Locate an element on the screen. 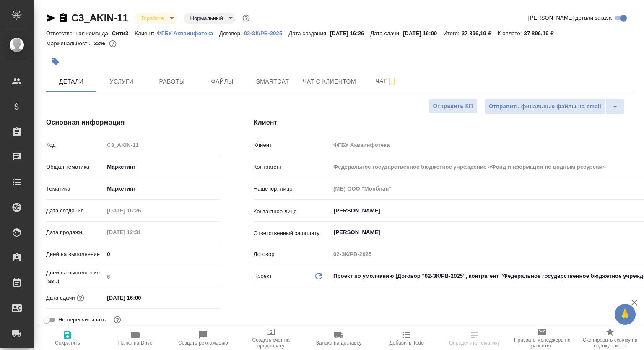 This screenshot has width=644, height=350. p: Клиент: is located at coordinates (146, 33).